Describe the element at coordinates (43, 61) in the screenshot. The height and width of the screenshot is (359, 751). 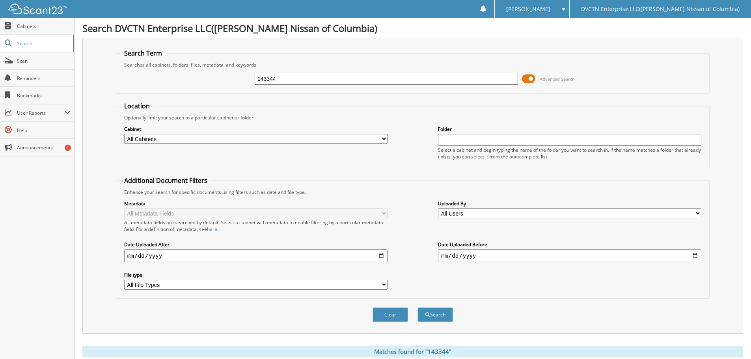
I see `span: Scan` at that location.